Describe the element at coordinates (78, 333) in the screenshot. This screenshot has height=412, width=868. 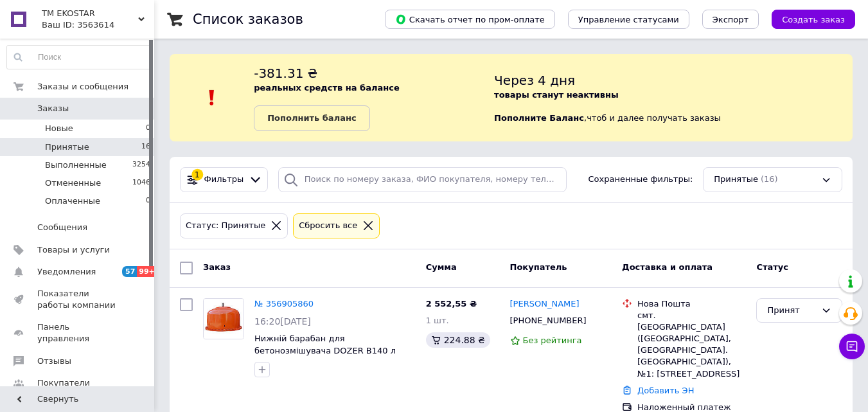
I see `span: Панель управления` at that location.